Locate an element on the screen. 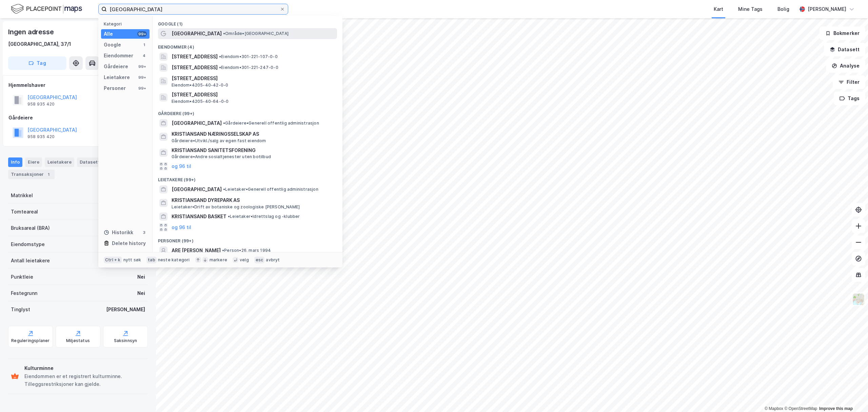 The height and width of the screenshot is (412, 868). div: Bruksareal (BRA) is located at coordinates (30, 228).